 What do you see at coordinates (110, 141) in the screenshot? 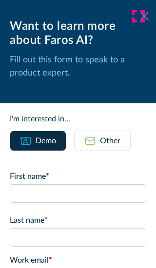
I see `div: Other` at bounding box center [110, 141].